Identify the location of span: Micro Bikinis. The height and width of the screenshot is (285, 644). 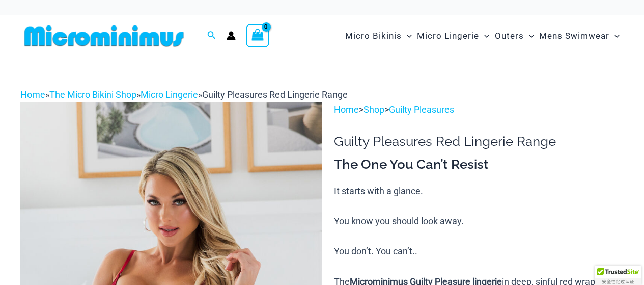
(373, 36).